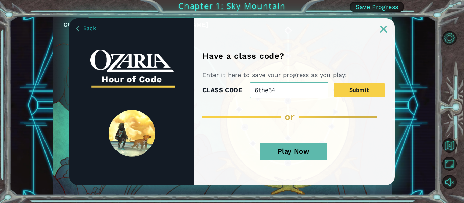 The image size is (464, 203). I want to click on h1: Have a class code?, so click(244, 56).